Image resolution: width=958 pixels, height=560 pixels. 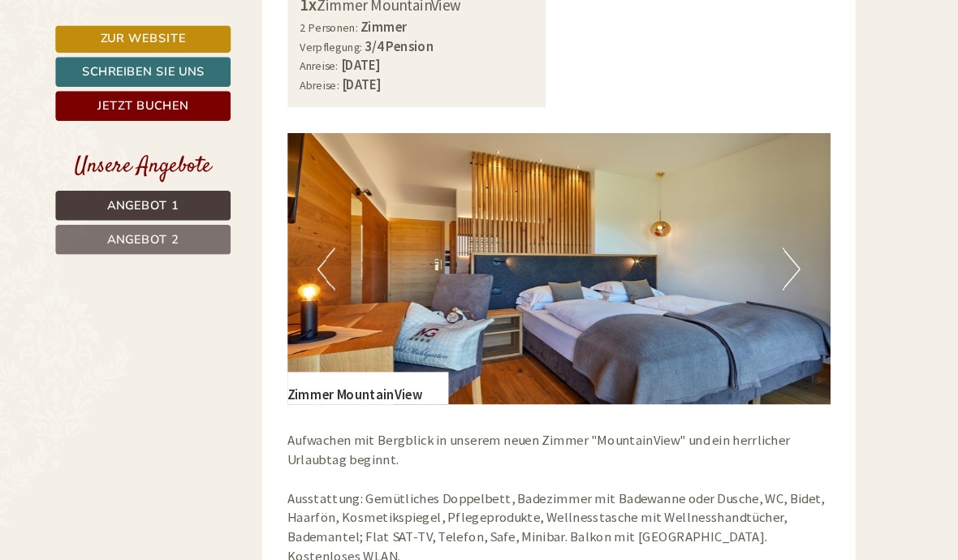 I want to click on div: Zimmer MountainView, so click(x=395, y=371).